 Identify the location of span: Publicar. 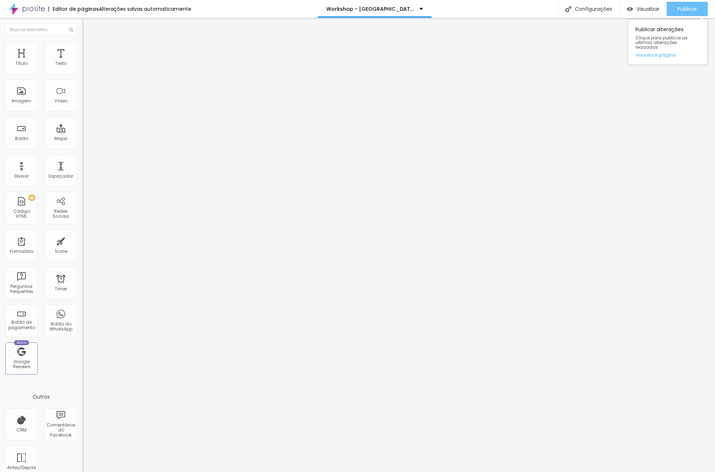
(687, 9).